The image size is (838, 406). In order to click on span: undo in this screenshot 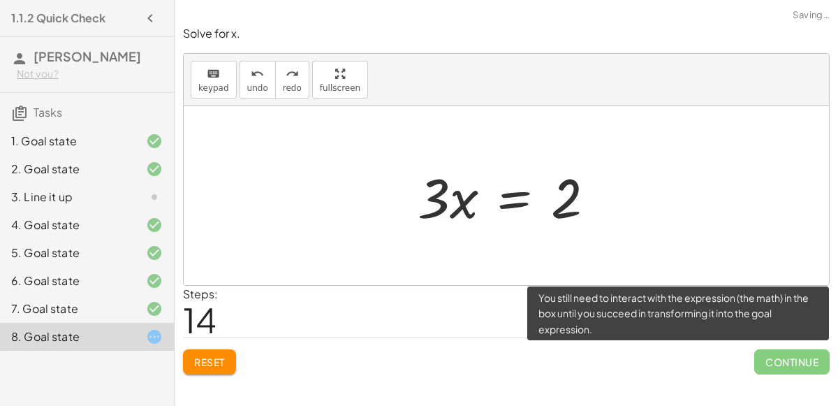, I will do `click(258, 88)`.